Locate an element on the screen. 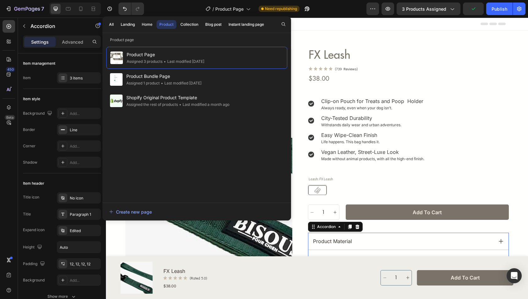 The height and width of the screenshot is (299, 528). div: Item header is located at coordinates (34, 183).